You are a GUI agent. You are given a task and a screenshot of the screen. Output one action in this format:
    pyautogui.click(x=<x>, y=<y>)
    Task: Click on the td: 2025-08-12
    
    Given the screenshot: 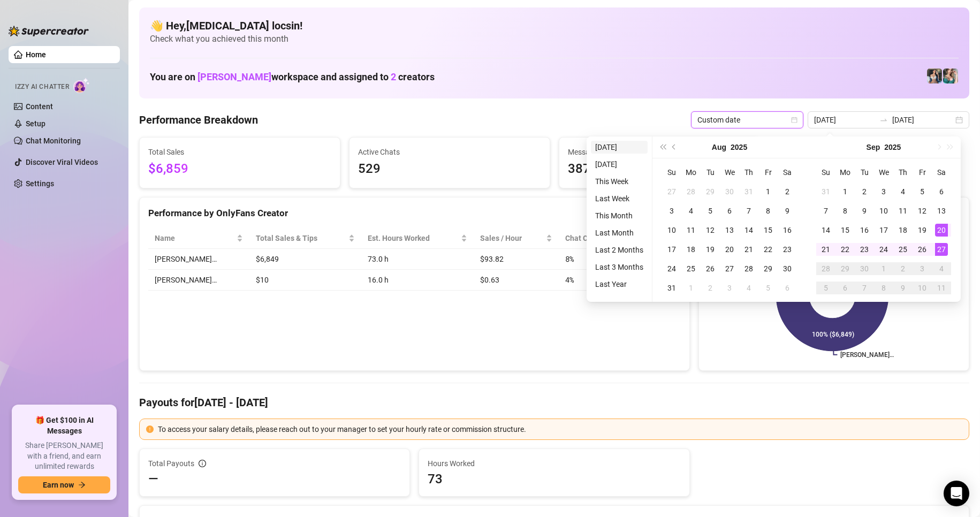 What is the action you would take?
    pyautogui.click(x=711, y=230)
    